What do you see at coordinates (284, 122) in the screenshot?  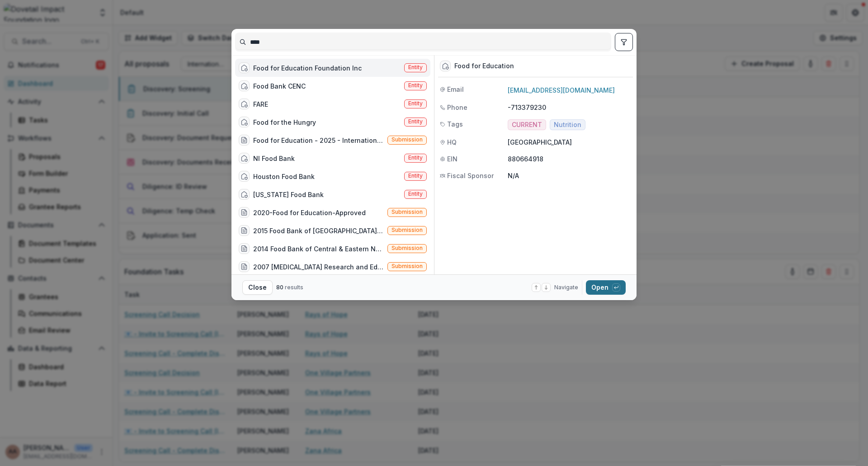 I see `div: Food for the Hungry` at bounding box center [284, 122].